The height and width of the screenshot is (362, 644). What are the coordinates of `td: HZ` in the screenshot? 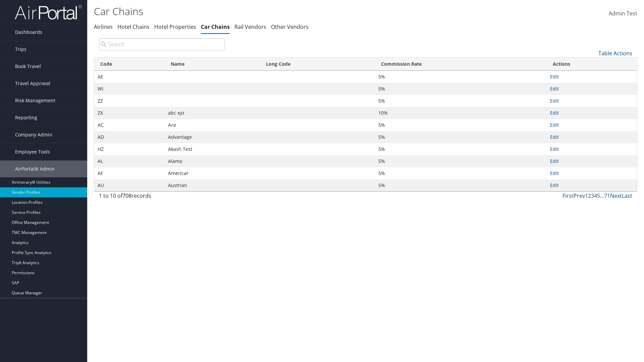 It's located at (129, 149).